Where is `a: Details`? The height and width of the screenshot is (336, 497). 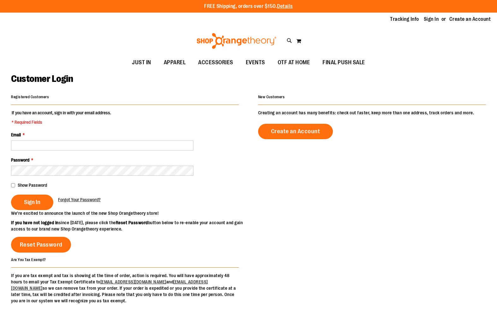 a: Details is located at coordinates (285, 6).